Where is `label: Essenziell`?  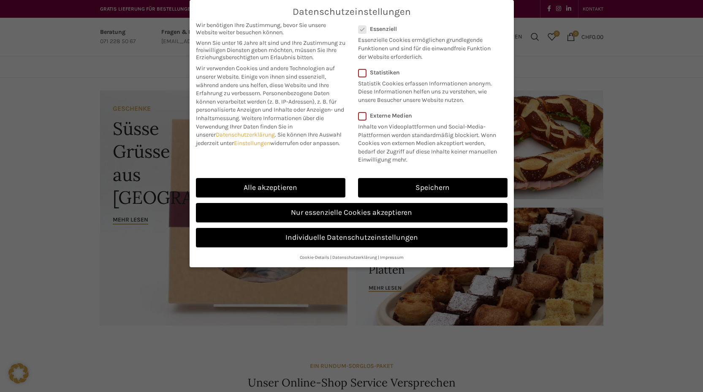
label: Essenziell is located at coordinates (427, 29).